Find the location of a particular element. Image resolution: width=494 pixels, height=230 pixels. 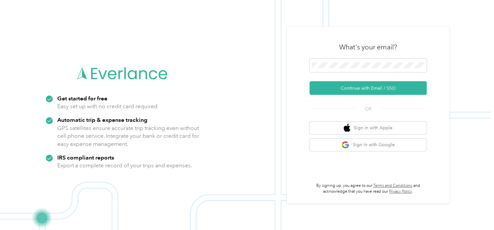

p: Export a complete record of your trips and expenses. is located at coordinates (125, 166).